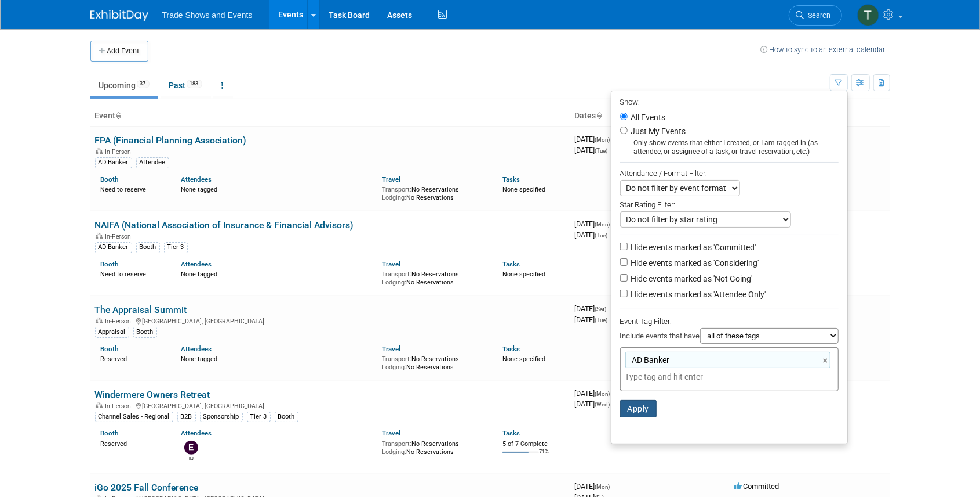 The width and height of the screenshot is (980, 497). What do you see at coordinates (133, 273) in the screenshot?
I see `div: Need to reserve` at bounding box center [133, 273].